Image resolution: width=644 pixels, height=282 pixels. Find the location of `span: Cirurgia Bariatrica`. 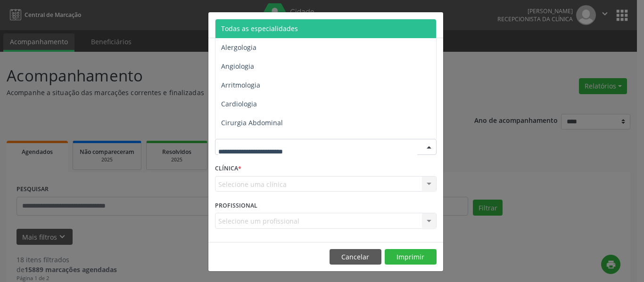

span: Cirurgia Bariatrica is located at coordinates (250, 141).